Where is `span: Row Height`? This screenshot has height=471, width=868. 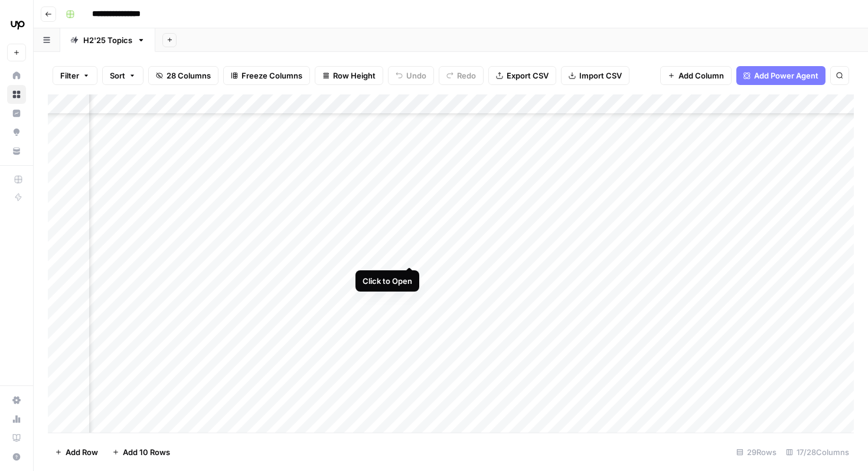 span: Row Height is located at coordinates (354, 75).